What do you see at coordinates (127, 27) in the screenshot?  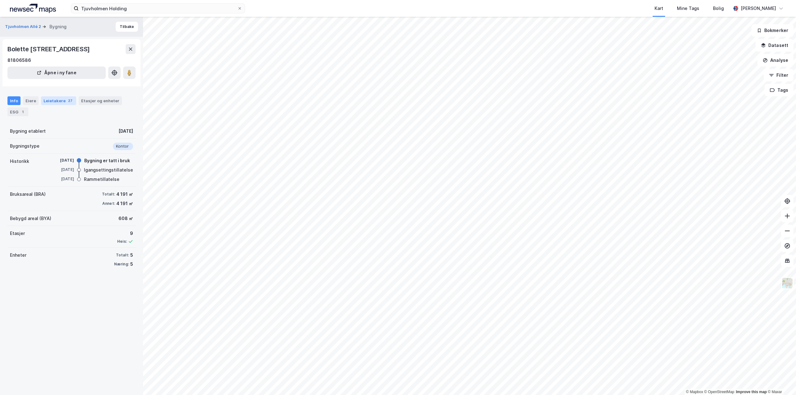 I see `button: Tilbake` at bounding box center [127, 27].